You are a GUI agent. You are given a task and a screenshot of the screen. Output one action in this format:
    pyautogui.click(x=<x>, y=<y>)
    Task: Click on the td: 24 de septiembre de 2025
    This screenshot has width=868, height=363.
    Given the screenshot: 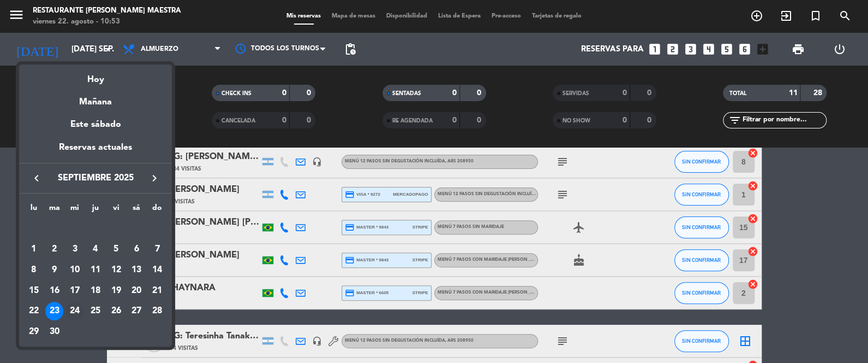 What is the action you would take?
    pyautogui.click(x=75, y=311)
    